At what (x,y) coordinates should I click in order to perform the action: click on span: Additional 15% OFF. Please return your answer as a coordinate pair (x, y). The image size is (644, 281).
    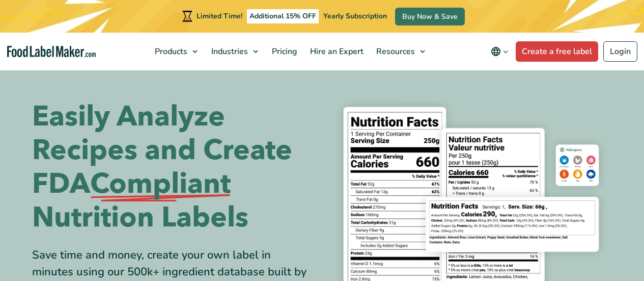
    Looking at the image, I should click on (283, 17).